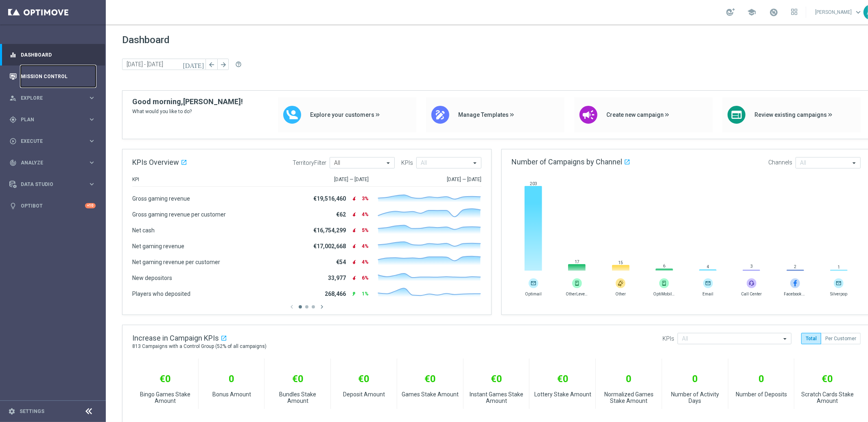 This screenshot has height=422, width=868. I want to click on div: play_circle_outline Execute keyboard_arrow_right, so click(53, 141).